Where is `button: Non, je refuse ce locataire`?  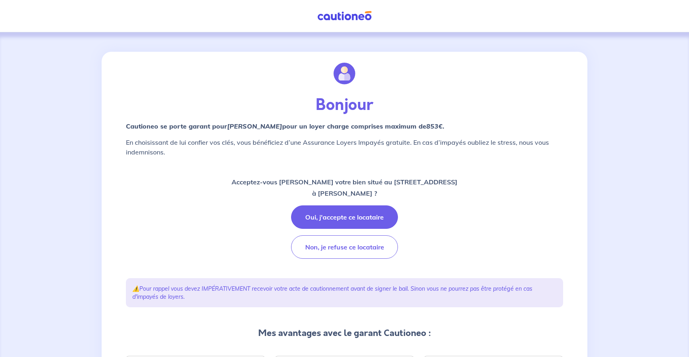 button: Non, je refuse ce locataire is located at coordinates (344, 247).